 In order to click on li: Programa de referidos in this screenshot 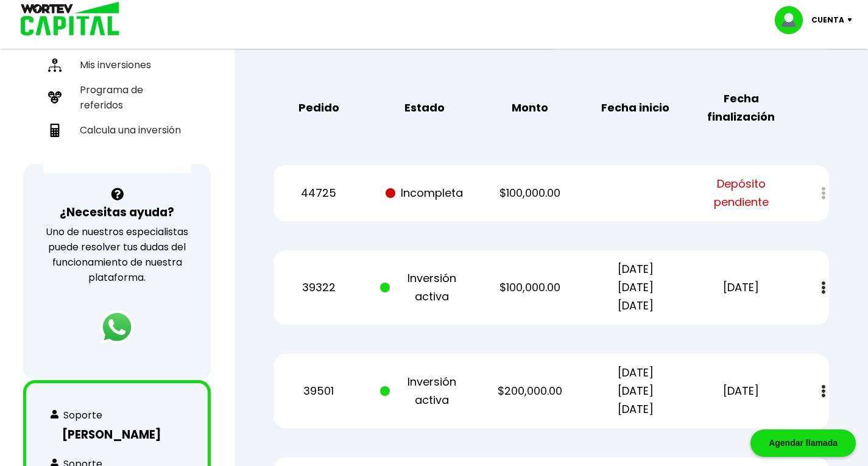, I will do `click(117, 98)`.